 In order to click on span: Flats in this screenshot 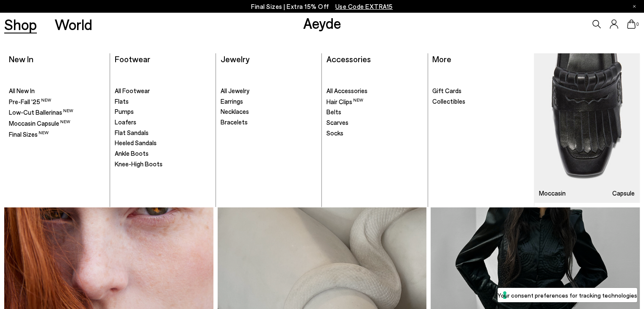, I will do `click(121, 101)`.